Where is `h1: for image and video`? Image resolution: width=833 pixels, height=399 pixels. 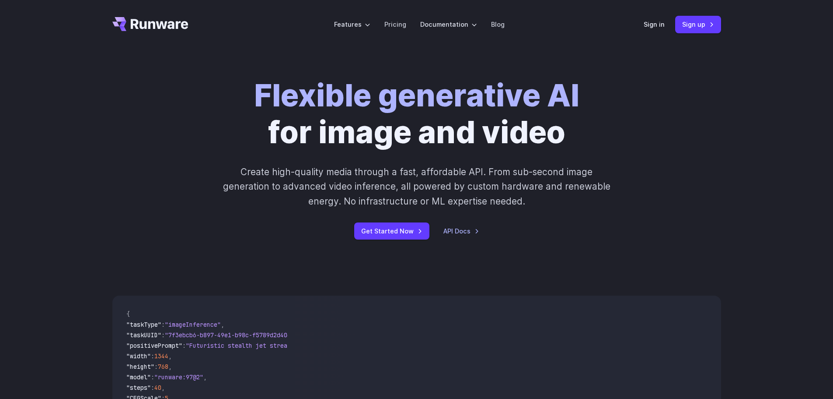 h1: for image and video is located at coordinates (417, 114).